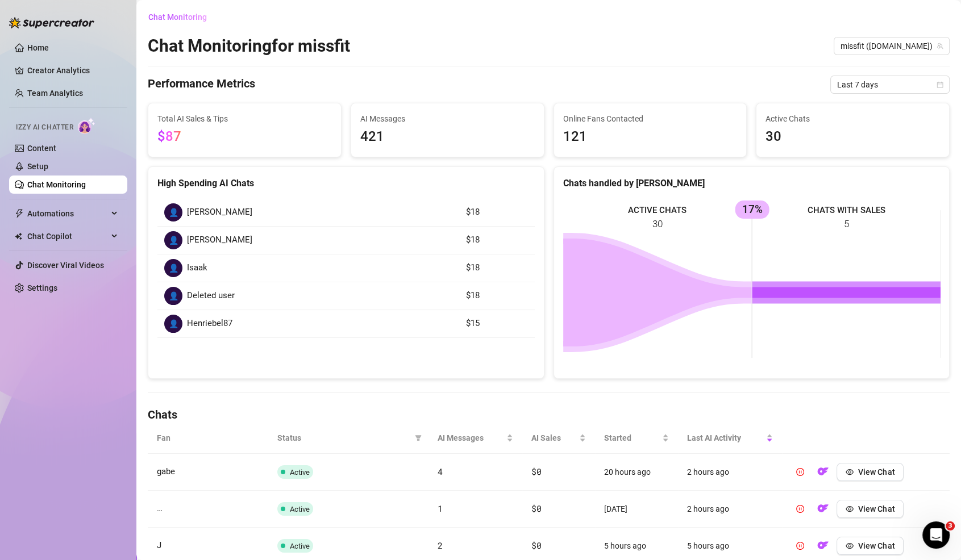 The width and height of the screenshot is (961, 560). I want to click on a: Team Analytics, so click(55, 93).